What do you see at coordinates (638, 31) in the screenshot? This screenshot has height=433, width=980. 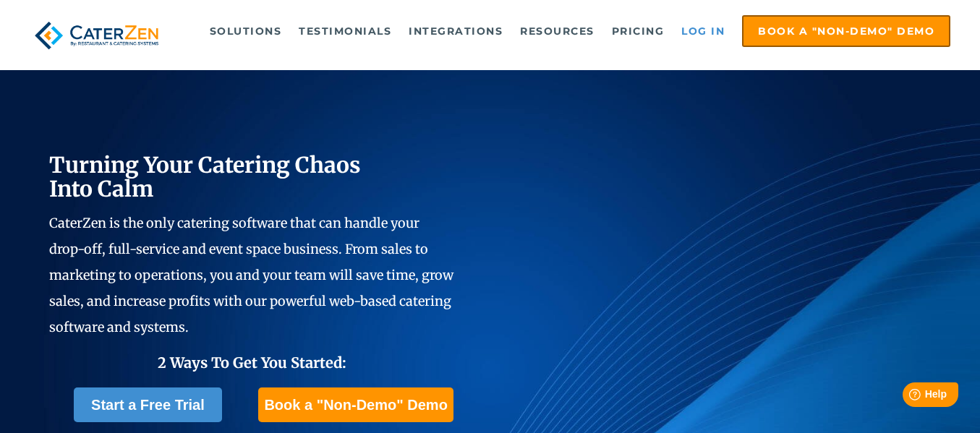 I see `a: Pricing` at bounding box center [638, 31].